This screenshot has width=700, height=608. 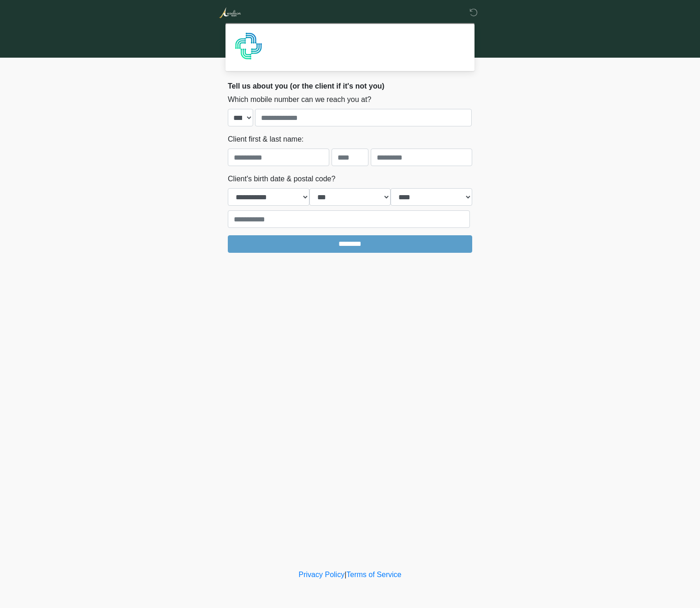 I want to click on label: Which mobile number can we reach you at?, so click(x=299, y=99).